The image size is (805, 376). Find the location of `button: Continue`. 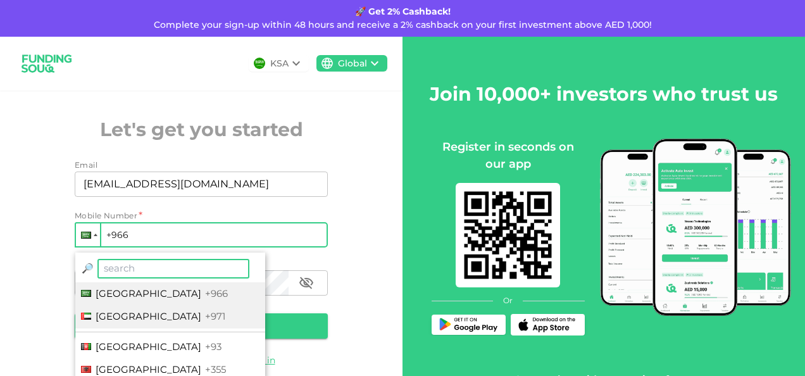

button: Continue is located at coordinates (201, 326).